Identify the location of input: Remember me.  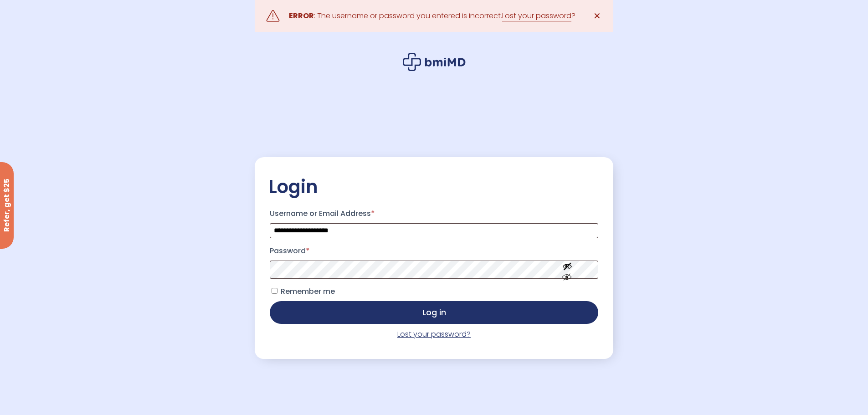
(274, 291).